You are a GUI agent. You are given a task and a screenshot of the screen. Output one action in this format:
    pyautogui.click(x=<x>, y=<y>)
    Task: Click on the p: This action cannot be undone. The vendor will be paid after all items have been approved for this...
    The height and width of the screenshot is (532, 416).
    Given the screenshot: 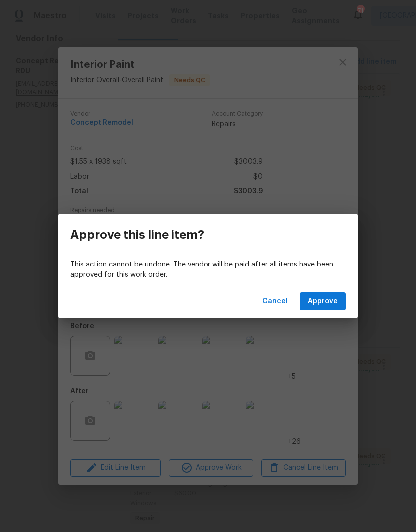 What is the action you would take?
    pyautogui.click(x=208, y=270)
    